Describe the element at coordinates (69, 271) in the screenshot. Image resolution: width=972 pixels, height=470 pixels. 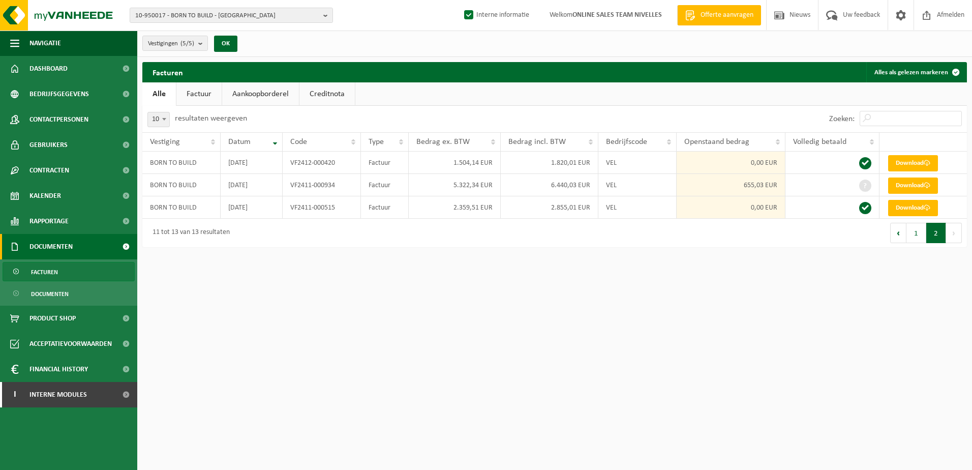
I see `a: Facturen` at that location.